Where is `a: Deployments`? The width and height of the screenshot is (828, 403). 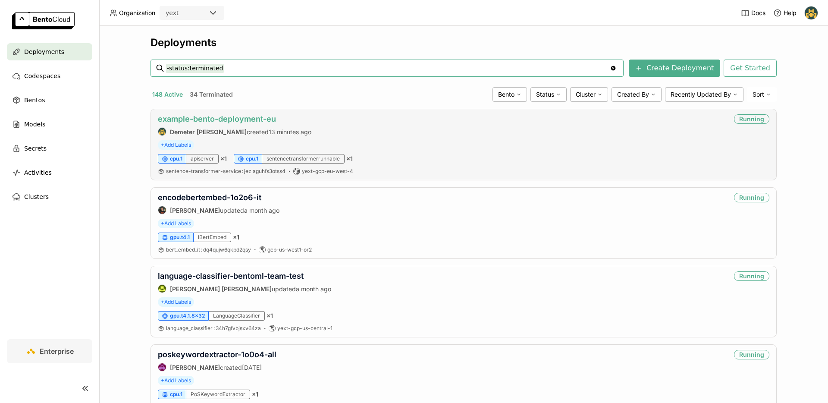 a: Deployments is located at coordinates (50, 52).